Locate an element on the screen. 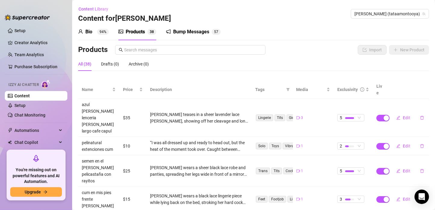 This screenshot has height=210, width=435. a: Creator Analytics is located at coordinates (39, 43).